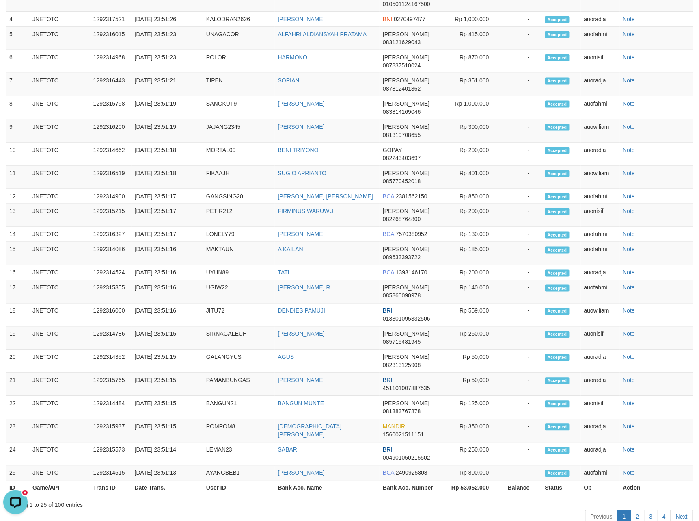  I want to click on td: SIRNAGALEUH, so click(239, 338).